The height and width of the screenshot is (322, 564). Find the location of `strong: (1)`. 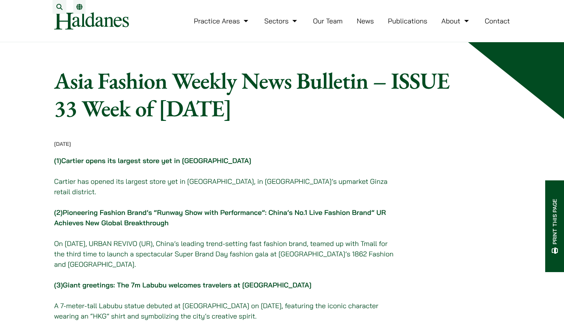

strong: (1) is located at coordinates (153, 160).